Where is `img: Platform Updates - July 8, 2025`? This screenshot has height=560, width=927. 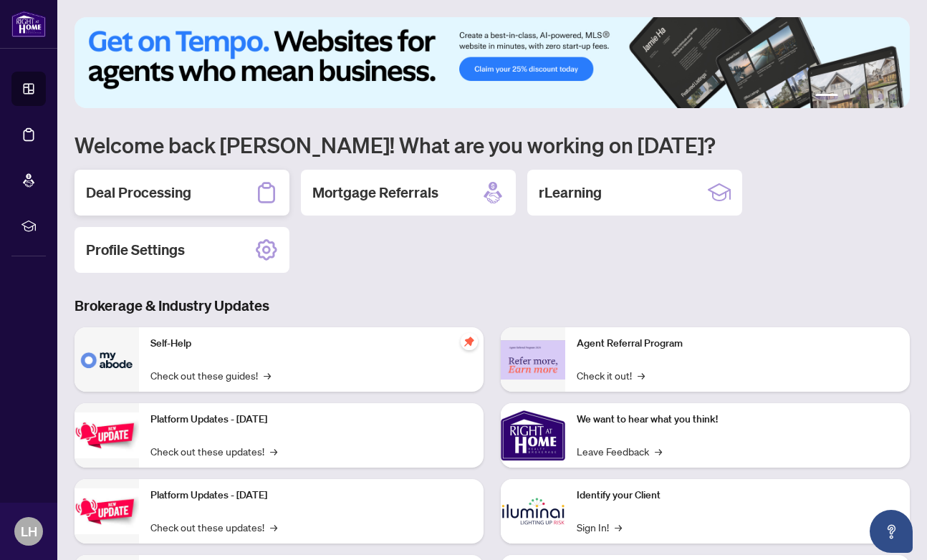 img: Platform Updates - July 8, 2025 is located at coordinates (107, 511).